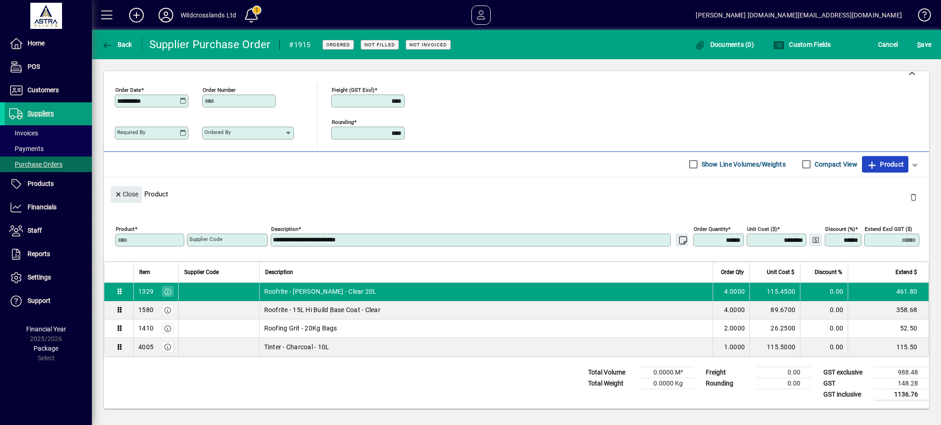  What do you see at coordinates (732, 272) in the screenshot?
I see `span: Order Qty` at bounding box center [732, 272].